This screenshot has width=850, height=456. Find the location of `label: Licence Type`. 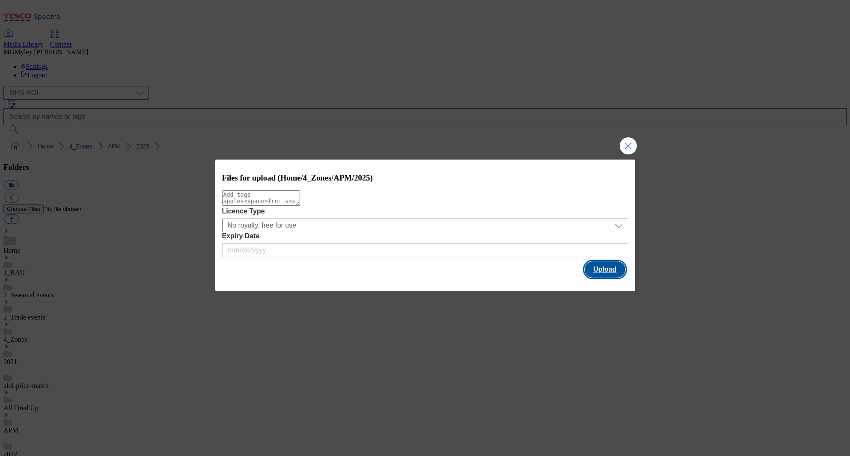

label: Licence Type is located at coordinates (425, 211).